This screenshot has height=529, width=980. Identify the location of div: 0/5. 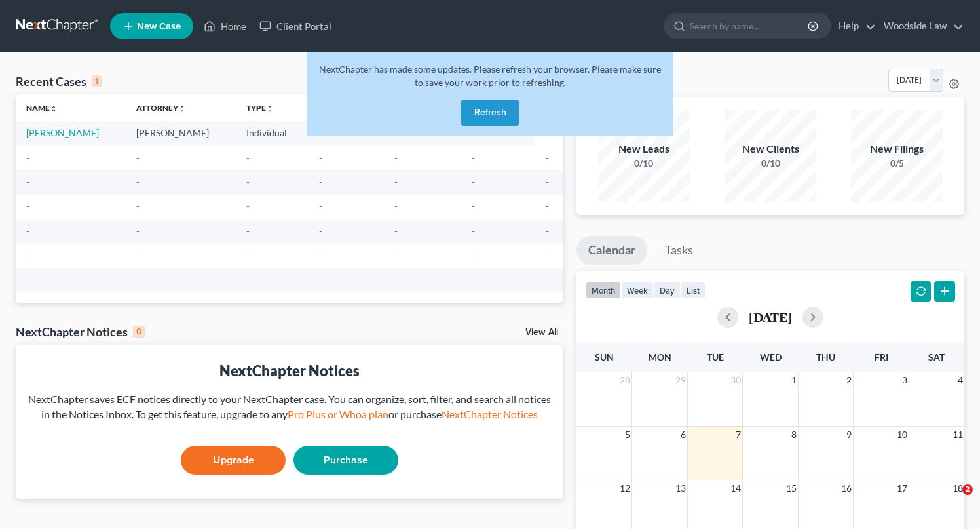
(897, 163).